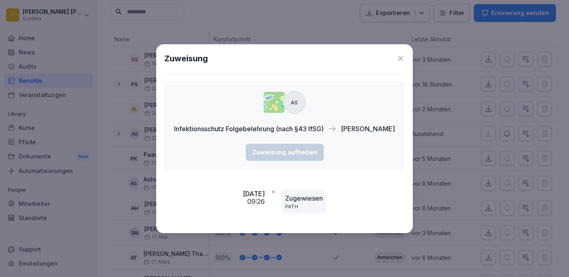 Image resolution: width=569 pixels, height=277 pixels. What do you see at coordinates (274, 102) in the screenshot?
I see `img: tgff07aey9ahi6f4hltuk21p.png` at bounding box center [274, 102].